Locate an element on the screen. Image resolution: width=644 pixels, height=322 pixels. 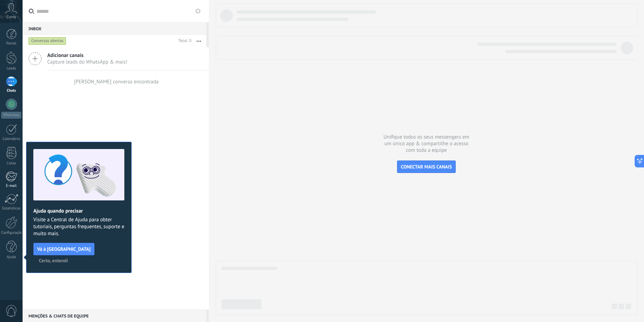
div: Calendário is located at coordinates (12, 139).